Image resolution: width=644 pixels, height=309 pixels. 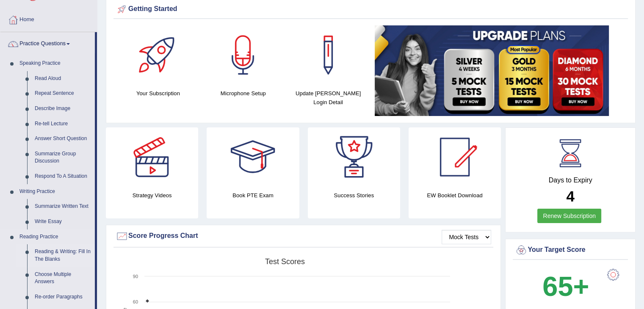 I want to click on h4: Success Stories, so click(x=354, y=195).